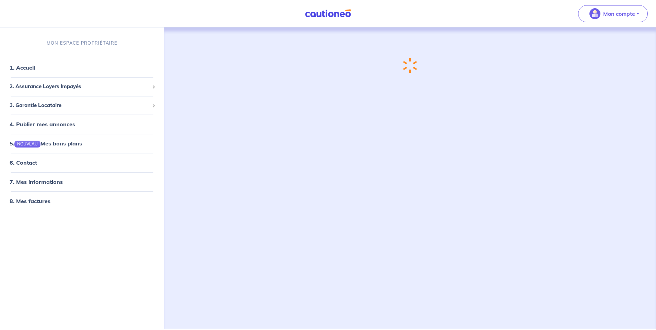 The width and height of the screenshot is (656, 330). Describe the element at coordinates (82, 105) in the screenshot. I see `div: 3. Garantie Locataire` at that location.